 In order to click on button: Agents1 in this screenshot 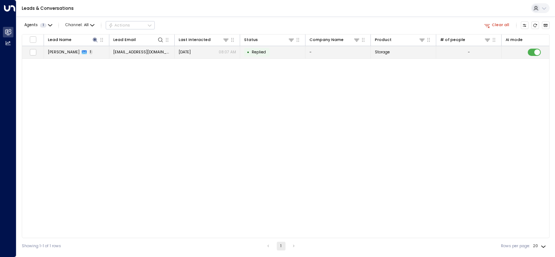, I will do `click(38, 25)`.